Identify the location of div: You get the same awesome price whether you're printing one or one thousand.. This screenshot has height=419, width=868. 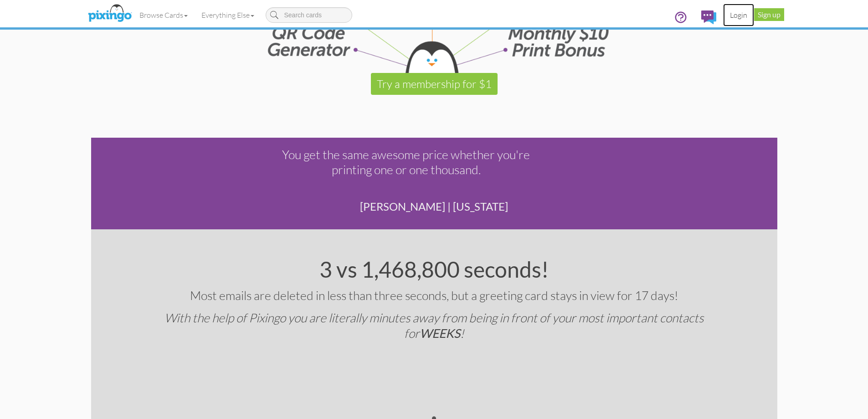
(406, 169).